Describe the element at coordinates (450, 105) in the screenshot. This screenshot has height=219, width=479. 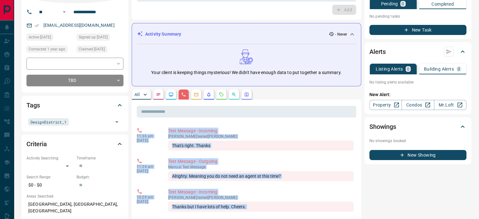
I see `a: Mr.Loft` at that location.